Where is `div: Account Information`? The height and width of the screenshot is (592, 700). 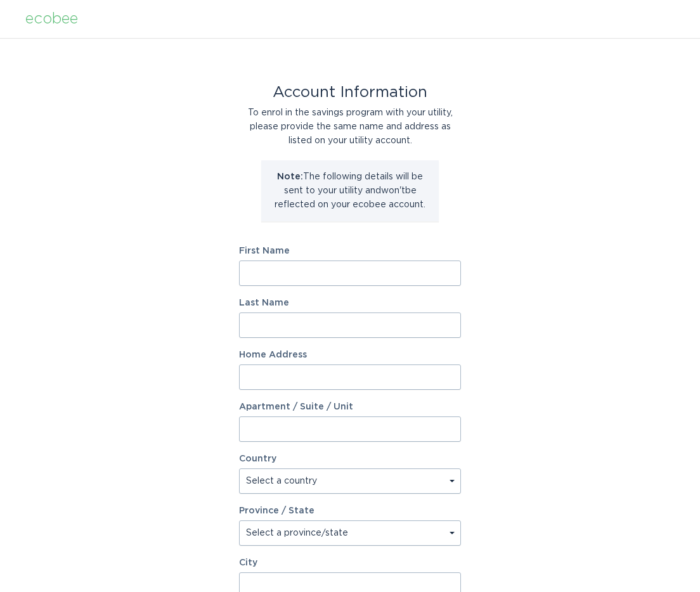 div: Account Information is located at coordinates (350, 93).